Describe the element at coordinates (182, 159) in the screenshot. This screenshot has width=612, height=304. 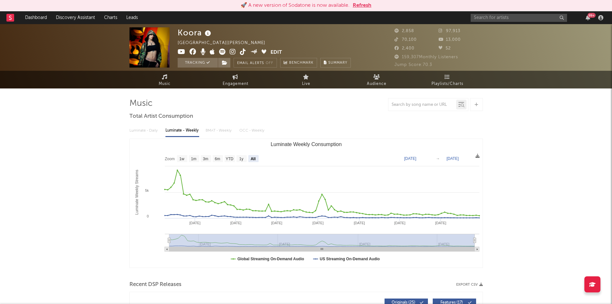
I see `text: 1w` at that location.